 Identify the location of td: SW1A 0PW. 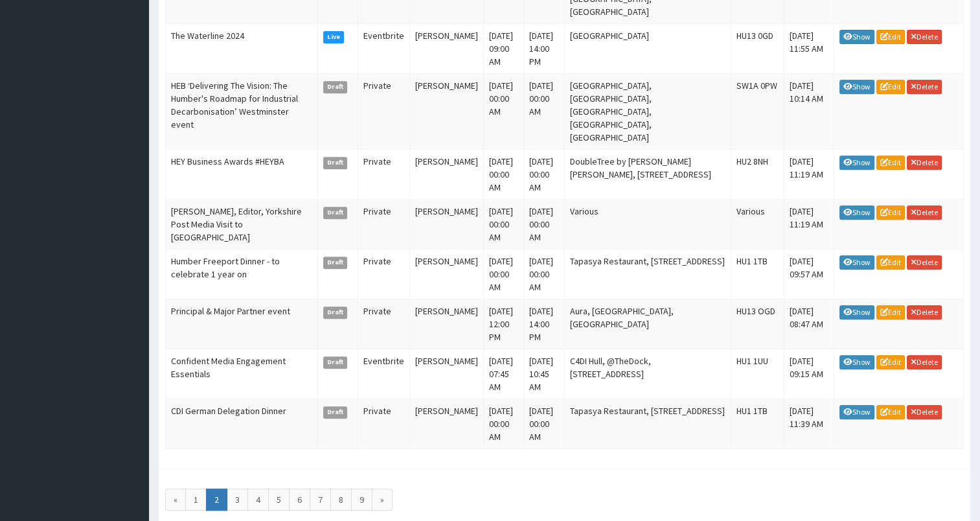
(758, 112).